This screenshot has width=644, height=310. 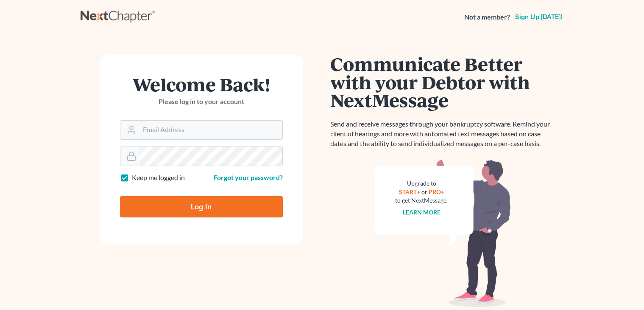 I want to click on input: Log In, so click(x=202, y=207).